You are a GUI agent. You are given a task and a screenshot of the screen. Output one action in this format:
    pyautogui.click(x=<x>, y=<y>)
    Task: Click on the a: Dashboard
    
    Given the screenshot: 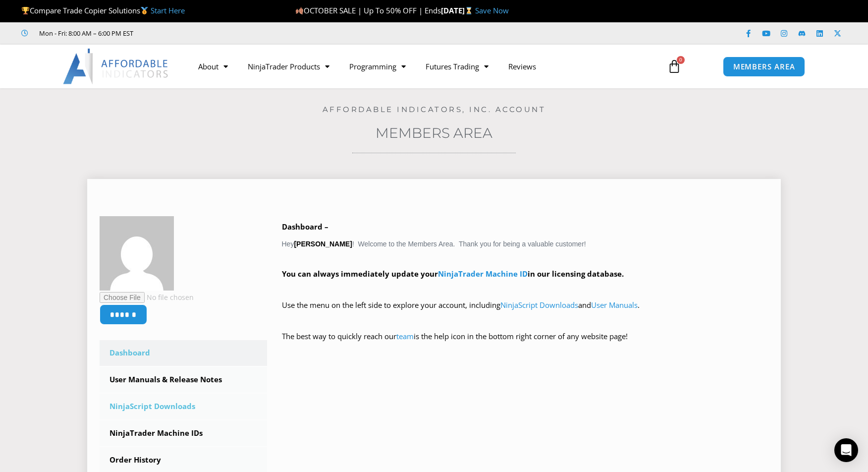 What is the action you would take?
    pyautogui.click(x=184, y=353)
    